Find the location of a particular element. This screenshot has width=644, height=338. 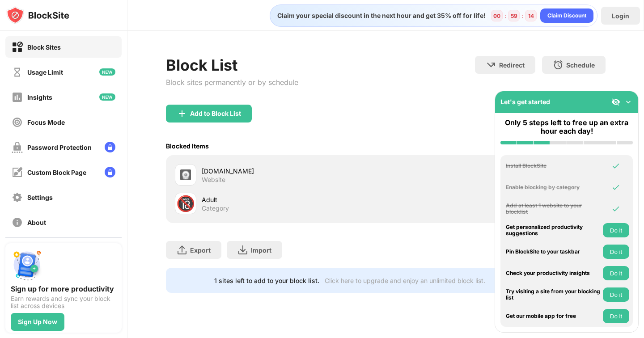

div: Sign up for more productivity is located at coordinates (63, 289).